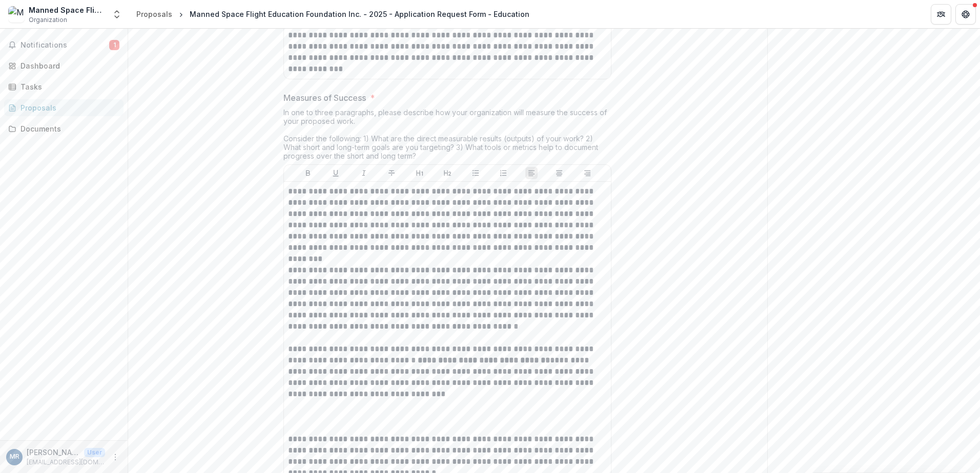 This screenshot has height=473, width=980. Describe the element at coordinates (68, 65) in the screenshot. I see `div: Dashboard` at that location.